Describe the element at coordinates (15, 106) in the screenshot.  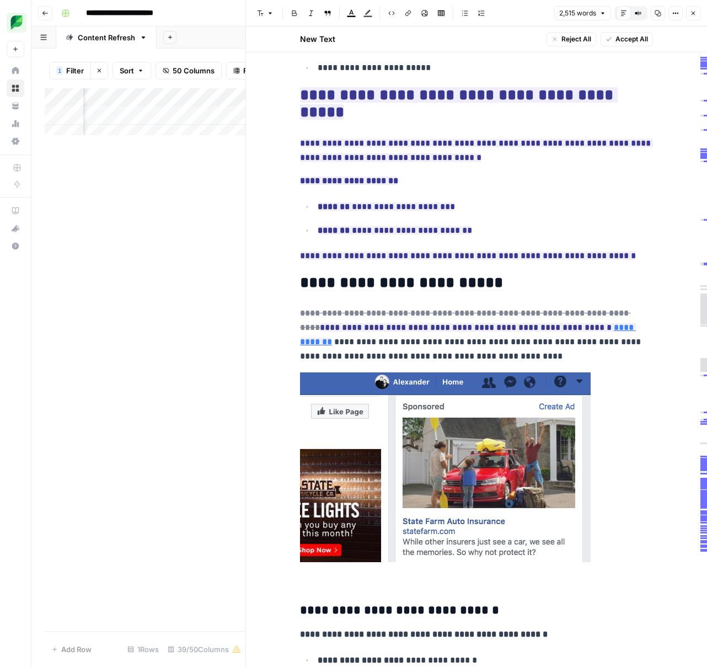
I see `a: Your Data` at that location.